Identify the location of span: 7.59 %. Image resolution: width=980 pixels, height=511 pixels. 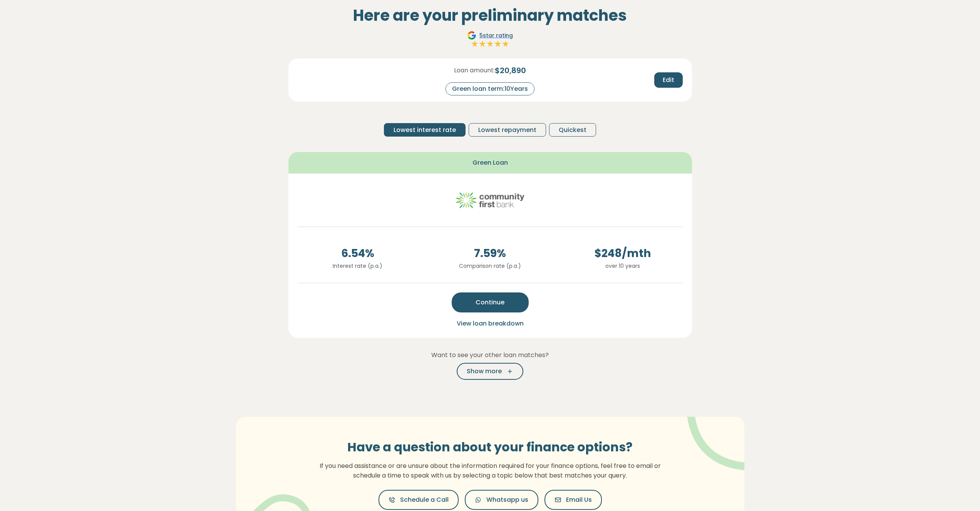
(490, 254).